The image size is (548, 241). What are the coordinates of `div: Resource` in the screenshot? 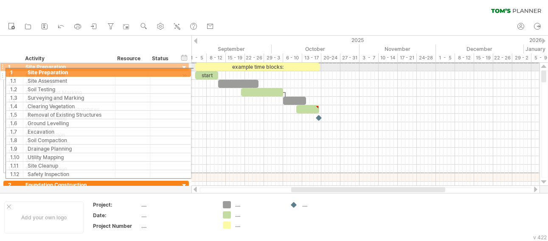 It's located at (130, 59).